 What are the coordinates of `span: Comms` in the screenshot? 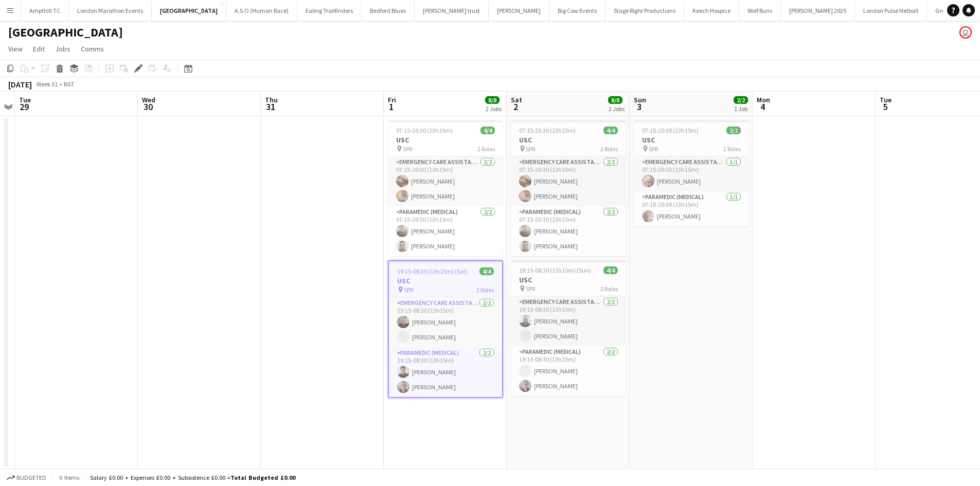 It's located at (92, 49).